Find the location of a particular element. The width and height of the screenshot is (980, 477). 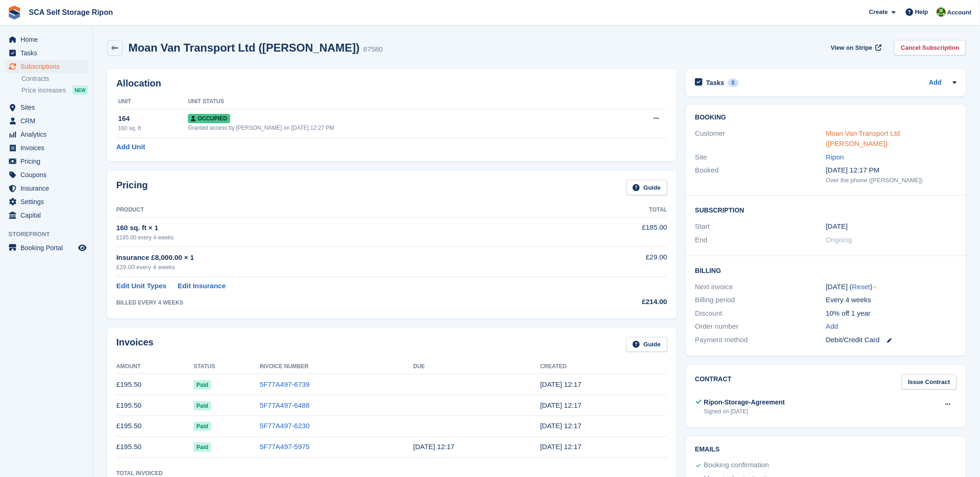

span: Storefront is located at coordinates (50, 234).